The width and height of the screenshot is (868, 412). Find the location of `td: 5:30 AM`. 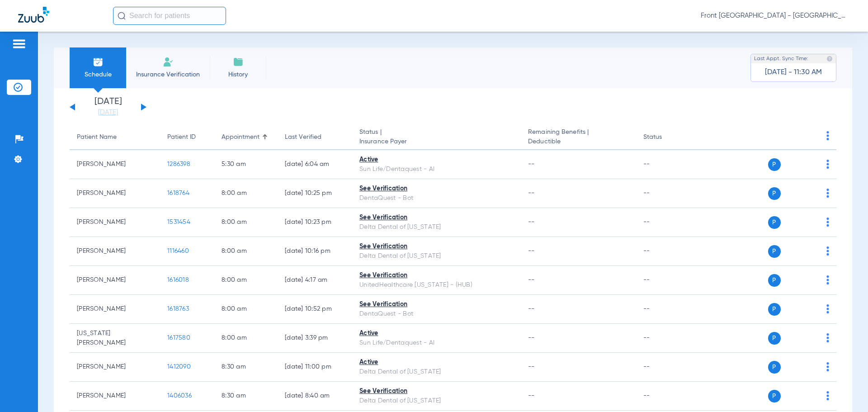

td: 5:30 AM is located at coordinates (246, 165).